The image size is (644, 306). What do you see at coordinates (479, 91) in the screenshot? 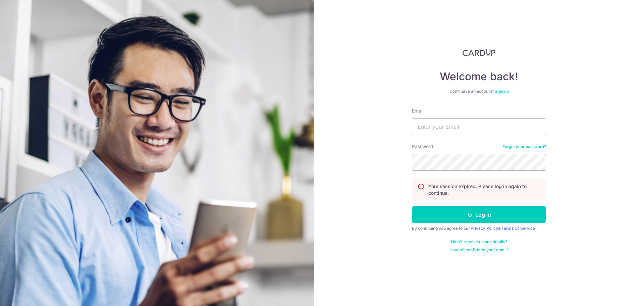
I see `div: Don’t have an account?` at bounding box center [479, 91].